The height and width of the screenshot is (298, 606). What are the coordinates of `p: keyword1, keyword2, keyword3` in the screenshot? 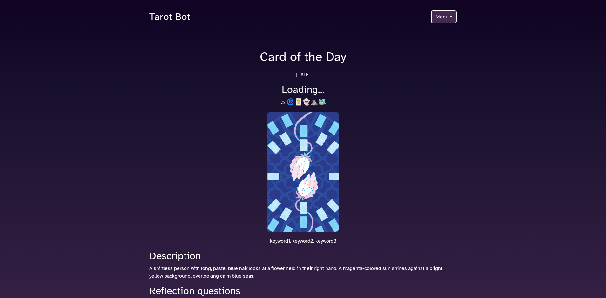 It's located at (303, 241).